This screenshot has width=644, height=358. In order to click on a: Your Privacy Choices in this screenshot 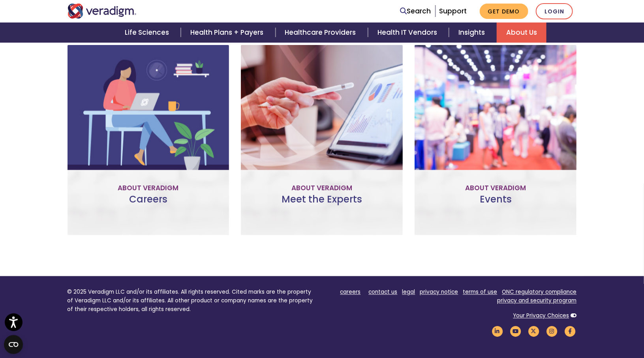, I will do `click(541, 316)`.